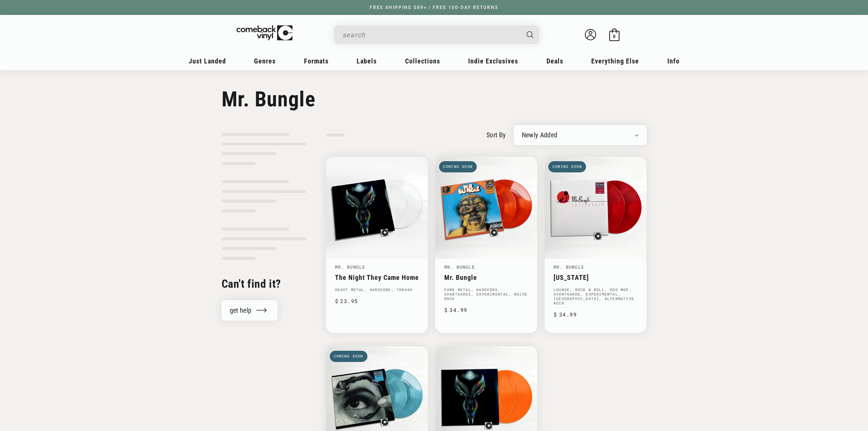 The height and width of the screenshot is (431, 868). I want to click on span: Formats, so click(316, 61).